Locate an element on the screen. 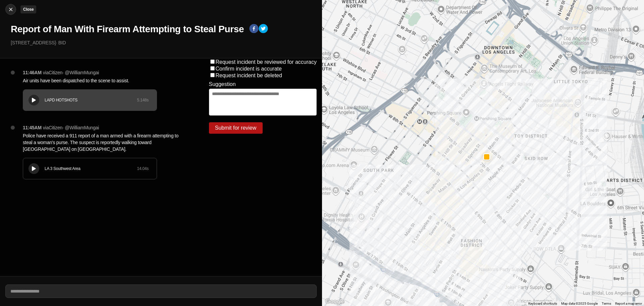  small: Close is located at coordinates (28, 10).